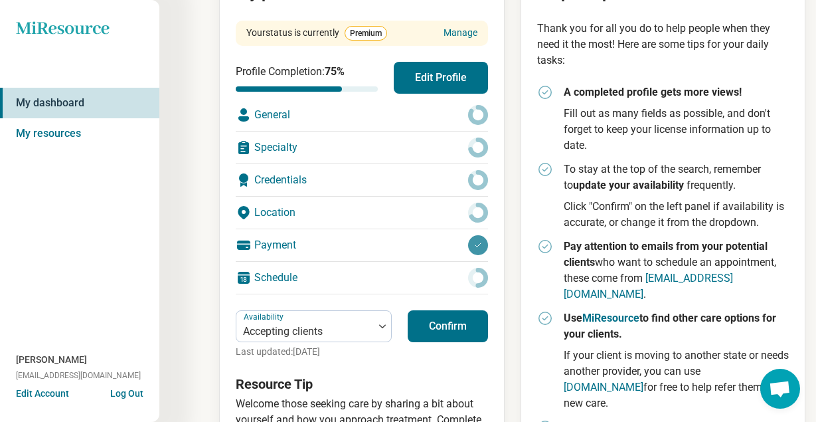  Describe the element at coordinates (362, 115) in the screenshot. I see `div: General` at that location.